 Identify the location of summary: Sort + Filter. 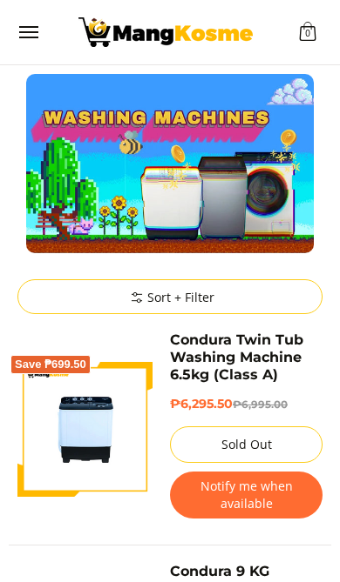
(170, 297).